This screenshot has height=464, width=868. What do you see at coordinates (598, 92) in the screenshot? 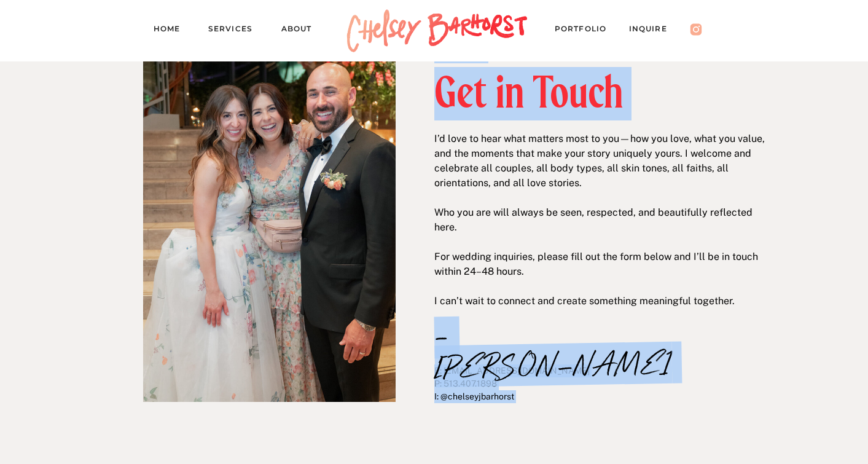
I see `h2: Get in Touch` at bounding box center [598, 92].